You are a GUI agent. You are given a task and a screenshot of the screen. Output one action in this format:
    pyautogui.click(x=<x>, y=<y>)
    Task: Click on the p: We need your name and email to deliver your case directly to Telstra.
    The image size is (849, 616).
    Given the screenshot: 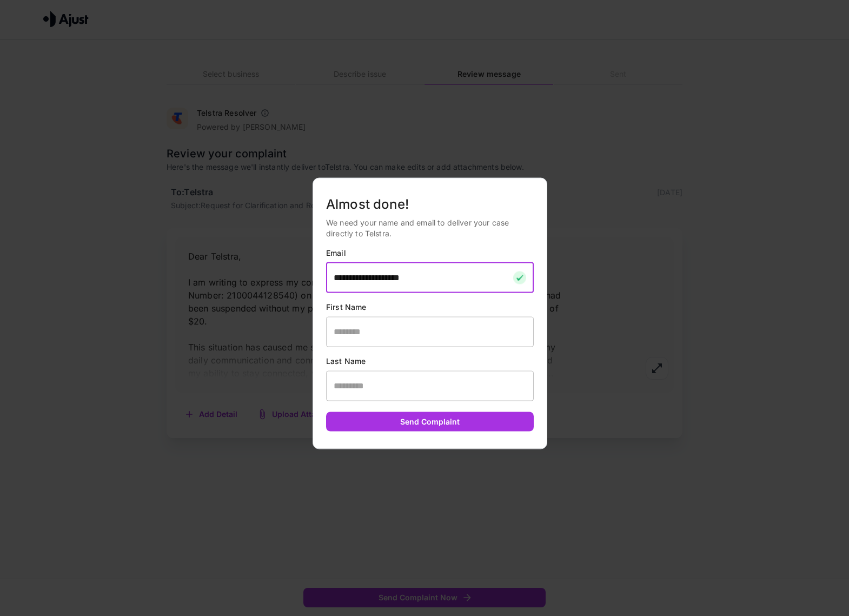 What is the action you would take?
    pyautogui.click(x=430, y=228)
    